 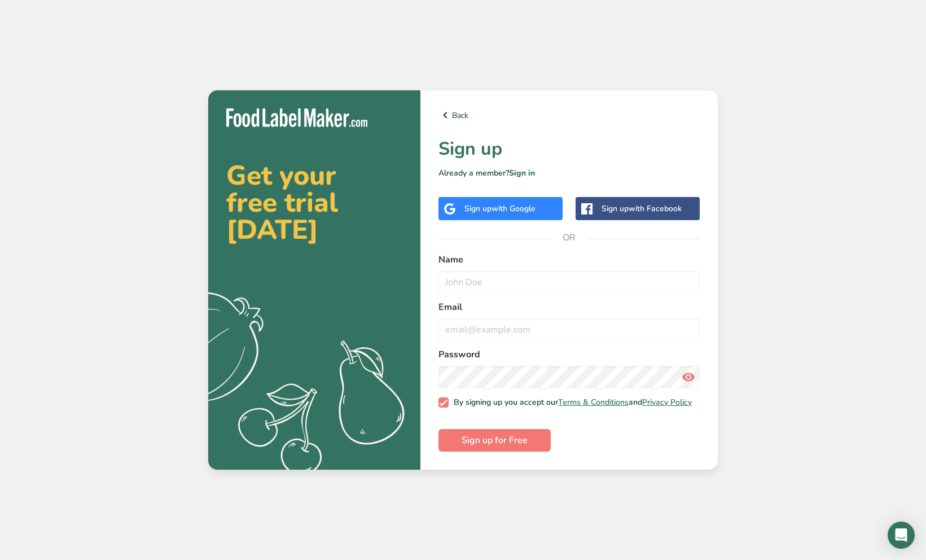 I want to click on label: Email, so click(x=569, y=308).